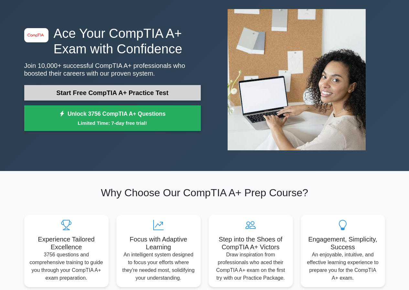 This screenshot has height=290, width=409. What do you see at coordinates (112, 118) in the screenshot?
I see `a: Unlock 3756 CompTIA A+ QuestionsLimited Time: 7-day free trial!` at bounding box center [112, 118].